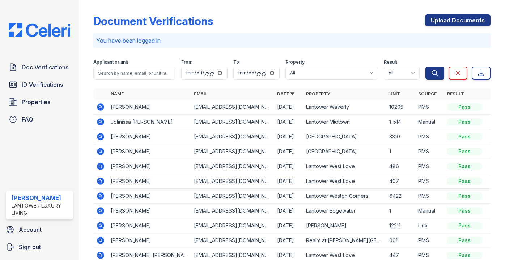 This screenshot has width=505, height=260. I want to click on a: Unit, so click(395, 94).